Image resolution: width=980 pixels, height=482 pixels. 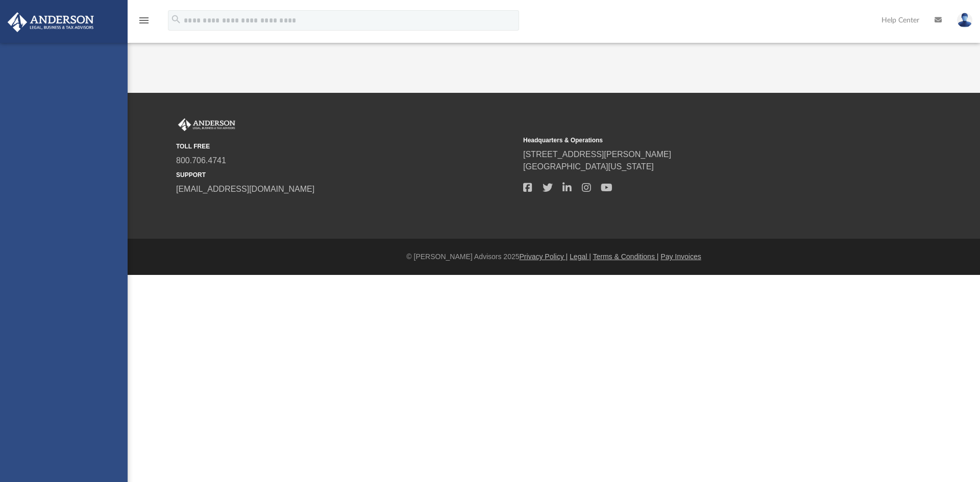 I want to click on a: Legal |, so click(x=580, y=257).